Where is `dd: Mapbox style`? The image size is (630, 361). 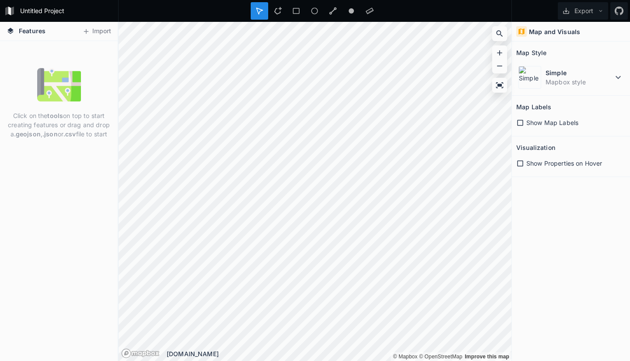
dd: Mapbox style is located at coordinates (579, 82).